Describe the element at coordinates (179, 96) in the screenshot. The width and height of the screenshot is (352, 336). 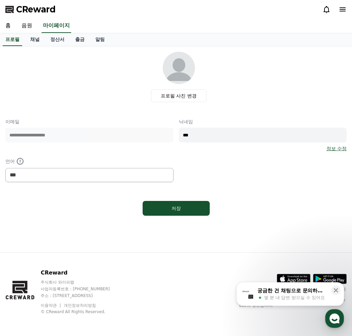
I see `label: 프로필 사진 변경` at that location.